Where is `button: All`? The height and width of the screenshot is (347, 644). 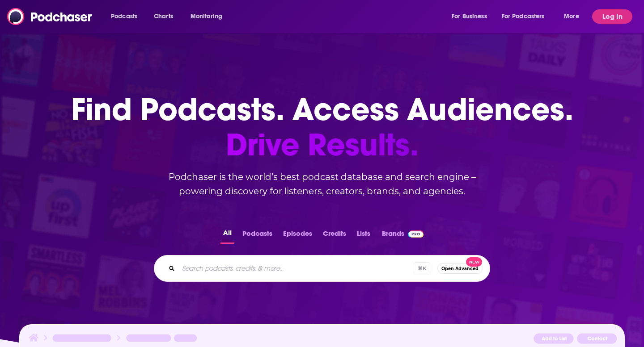
button: All is located at coordinates (228, 236).